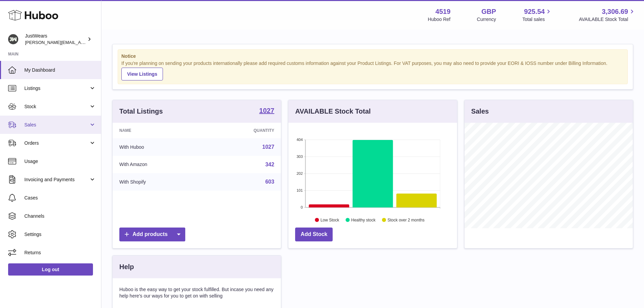 This screenshot has width=644, height=308. Describe the element at coordinates (13, 39) in the screenshot. I see `img: josh@just-wears.com` at that location.